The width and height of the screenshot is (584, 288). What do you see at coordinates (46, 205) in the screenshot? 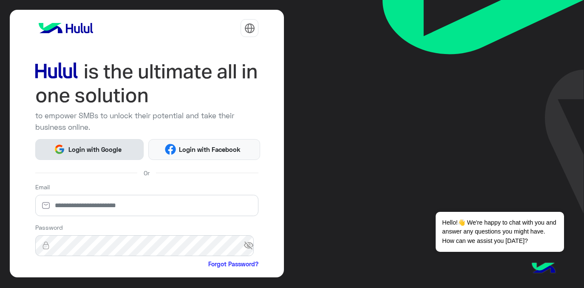
I see `img: email` at bounding box center [46, 205].